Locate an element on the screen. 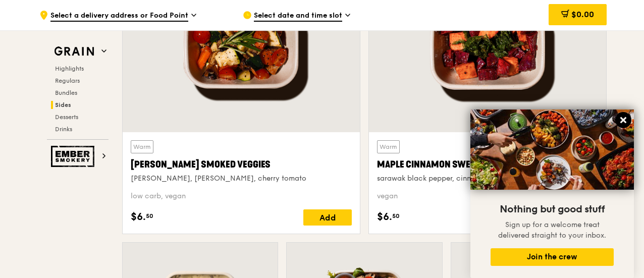 This screenshot has height=278, width=644. img: DSC07876-Edit02-Large.jpeg is located at coordinates (553, 149).